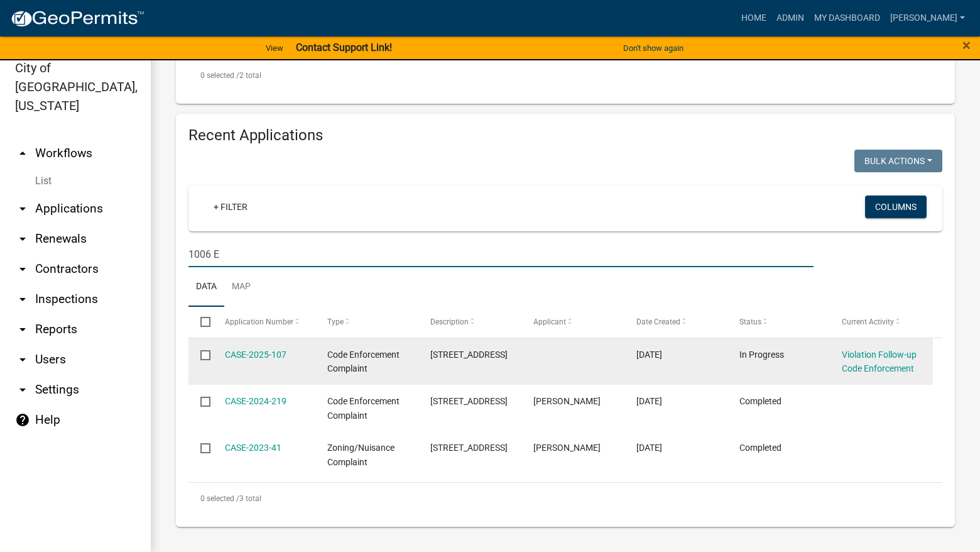  I want to click on a: + Filter, so click(231, 207).